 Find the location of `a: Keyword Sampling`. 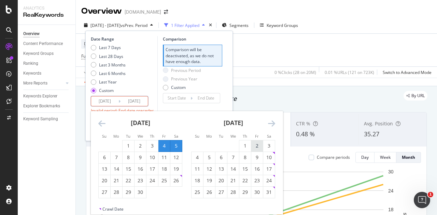

a: Keyword Sampling is located at coordinates (47, 119).